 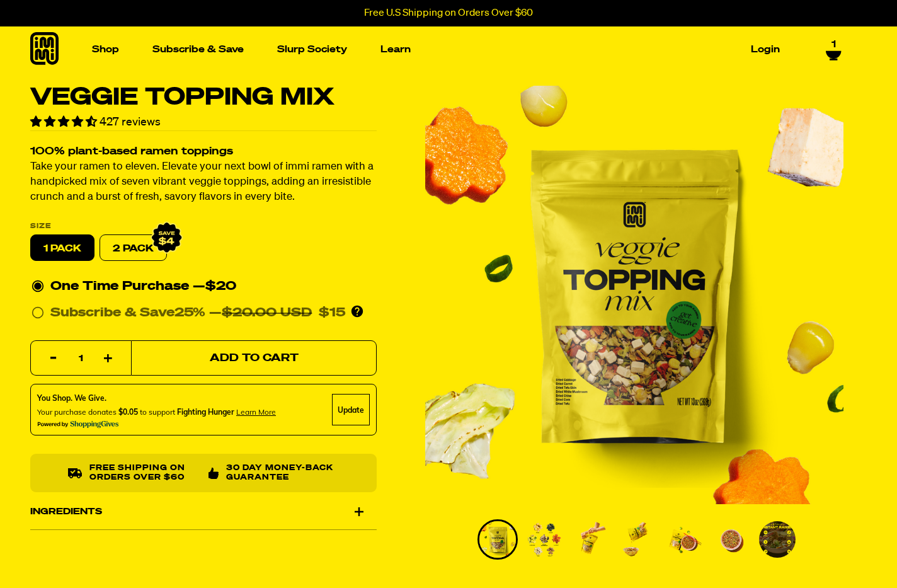 I want to click on div: Ingredients, so click(x=203, y=512).